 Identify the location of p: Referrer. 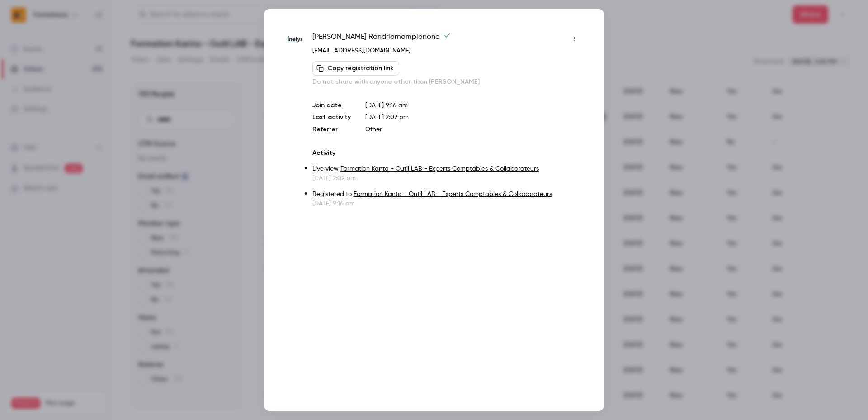
(331, 129).